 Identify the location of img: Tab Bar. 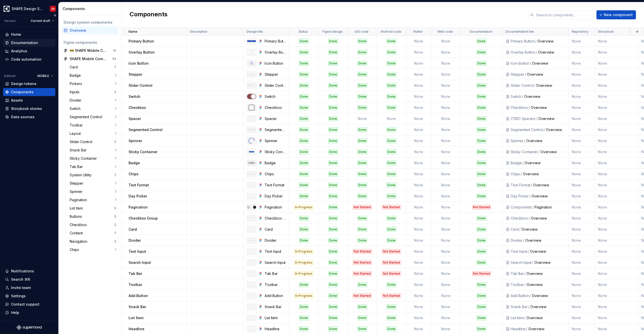
(252, 273).